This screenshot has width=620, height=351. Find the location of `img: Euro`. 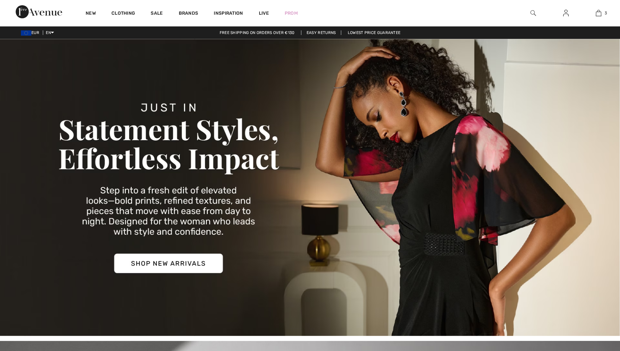

img: Euro is located at coordinates (26, 33).